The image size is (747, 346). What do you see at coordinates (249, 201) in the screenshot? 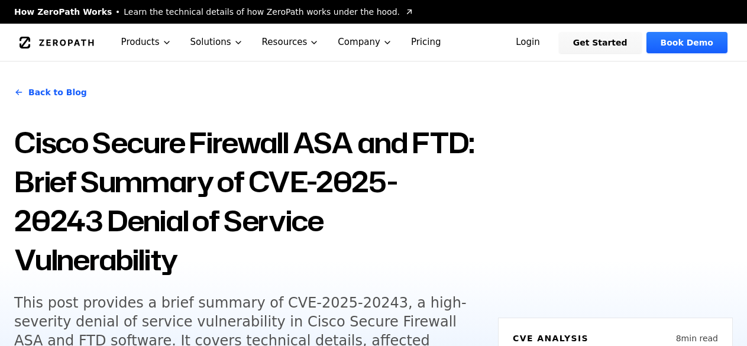
I see `h1: Cisco Secure Firewall ASA and FTD: Brief Summary of CVE-2025-20243 Denial of Service Vulnerability` at bounding box center [249, 201].